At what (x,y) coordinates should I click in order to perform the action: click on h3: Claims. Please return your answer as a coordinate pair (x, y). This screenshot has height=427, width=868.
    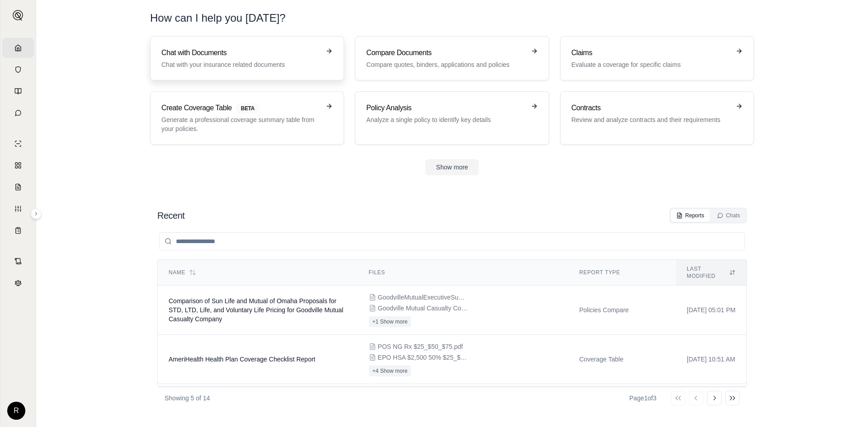
    Looking at the image, I should click on (651, 53).